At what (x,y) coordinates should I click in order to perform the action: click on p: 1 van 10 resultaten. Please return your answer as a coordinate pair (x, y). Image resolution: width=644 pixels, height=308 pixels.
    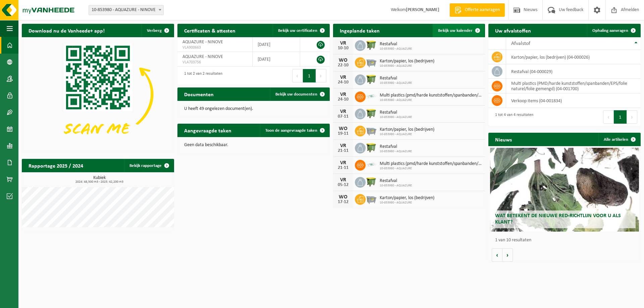
    Looking at the image, I should click on (566, 240).